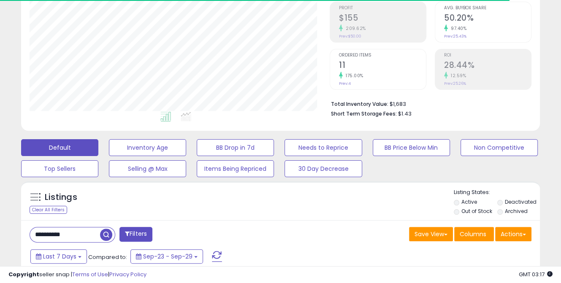 The width and height of the screenshot is (561, 283). What do you see at coordinates (411, 148) in the screenshot?
I see `button: BB Price Below Min` at bounding box center [411, 148].